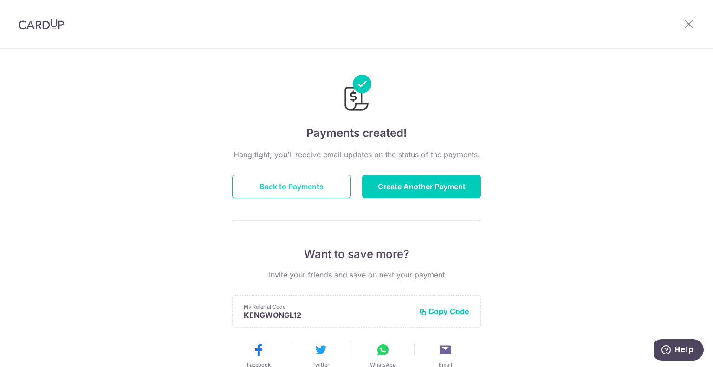 The image size is (713, 367). I want to click on button: Create Another Payment, so click(422, 187).